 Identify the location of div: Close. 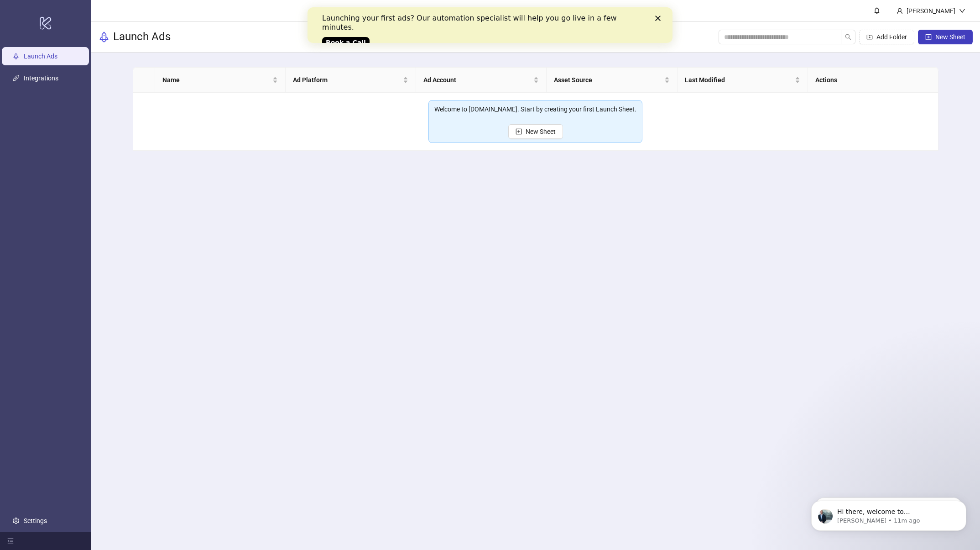
(352, 11).